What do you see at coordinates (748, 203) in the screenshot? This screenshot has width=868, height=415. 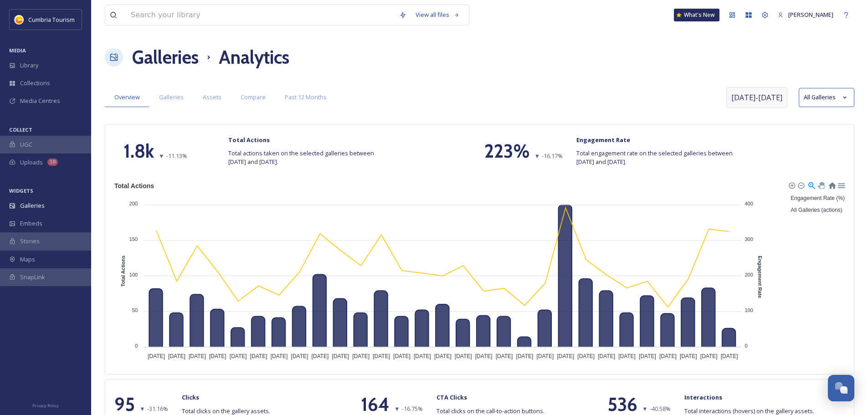 I see `tspan: 400` at bounding box center [748, 203].